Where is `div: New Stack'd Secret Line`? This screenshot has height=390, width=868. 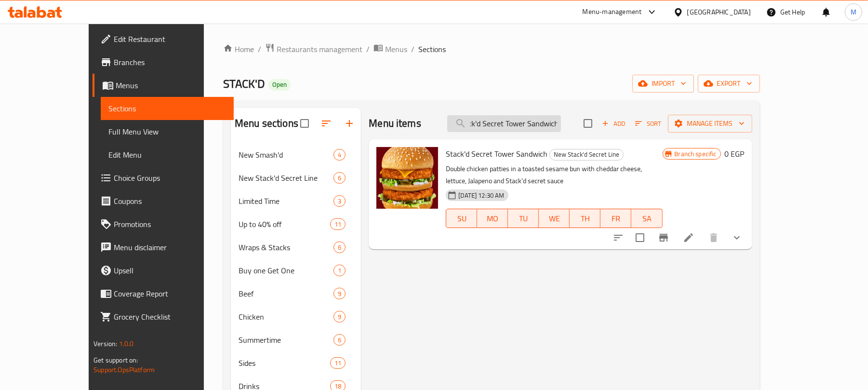 div: New Stack'd Secret Line is located at coordinates (285, 178).